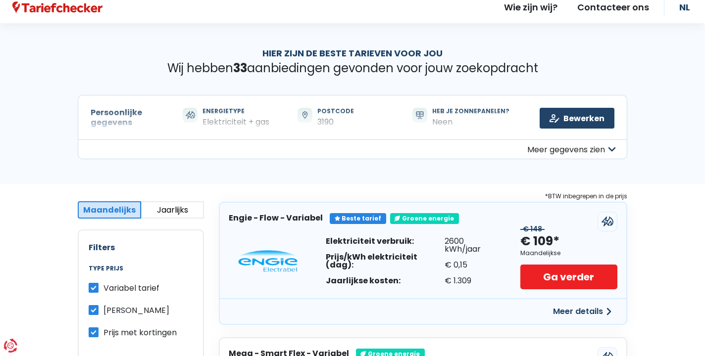  Describe the element at coordinates (582, 312) in the screenshot. I see `button: Meer details` at that location.